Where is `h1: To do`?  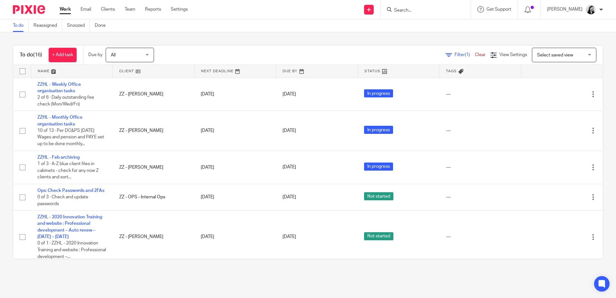 h1: To do is located at coordinates (31, 55).